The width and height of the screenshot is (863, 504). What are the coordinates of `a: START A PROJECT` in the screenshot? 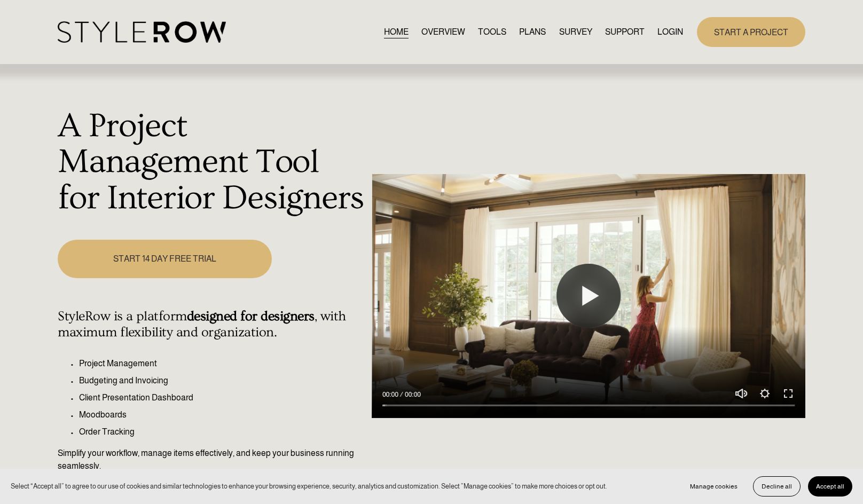 It's located at (751, 31).